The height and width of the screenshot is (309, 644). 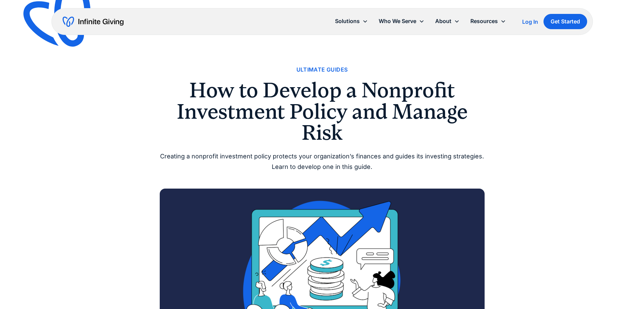 I want to click on h1: How to Develop a Nonprofit Investment Policy and Manage Risk, so click(x=322, y=111).